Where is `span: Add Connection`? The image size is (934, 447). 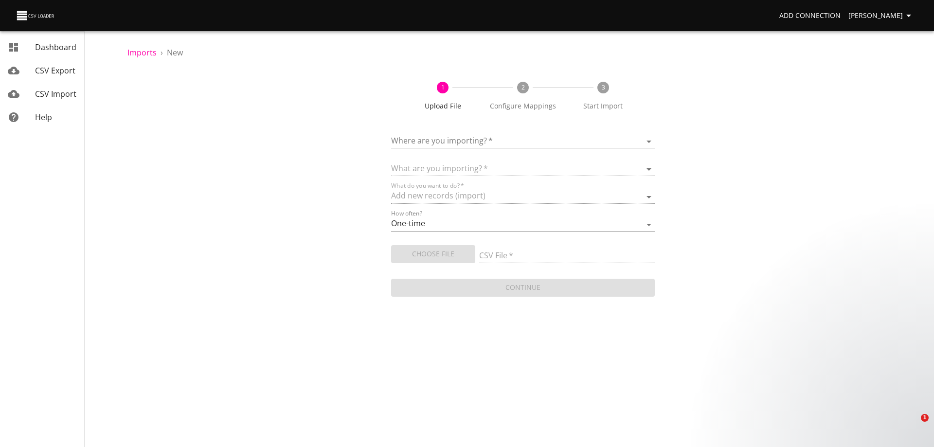
span: Add Connection is located at coordinates (810, 16).